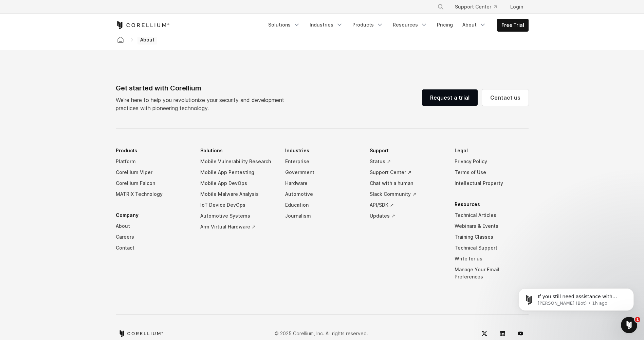 The height and width of the screenshot is (340, 644). Describe the element at coordinates (20, 26) in the screenshot. I see `img: Profile image for John (Bot)` at that location.